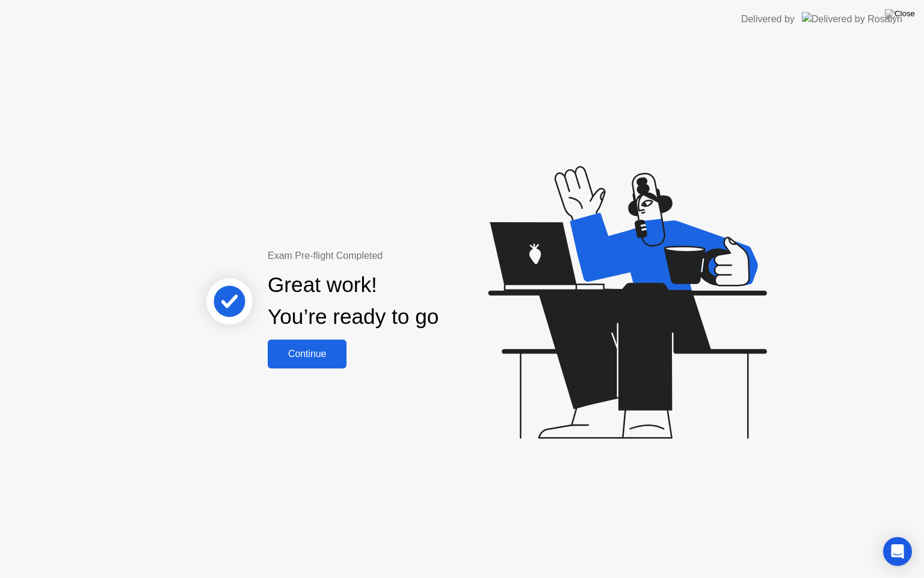 The height and width of the screenshot is (578, 924). What do you see at coordinates (307, 354) in the screenshot?
I see `button: Continue` at bounding box center [307, 354].